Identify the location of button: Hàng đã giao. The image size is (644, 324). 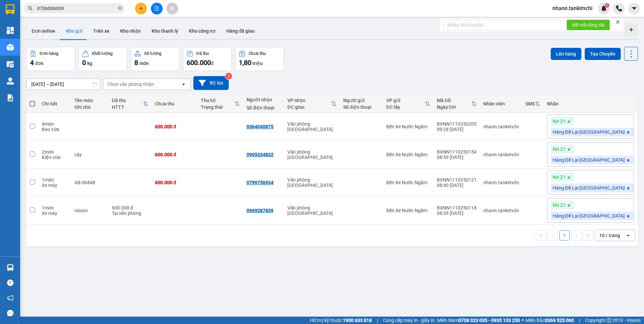
(241, 31).